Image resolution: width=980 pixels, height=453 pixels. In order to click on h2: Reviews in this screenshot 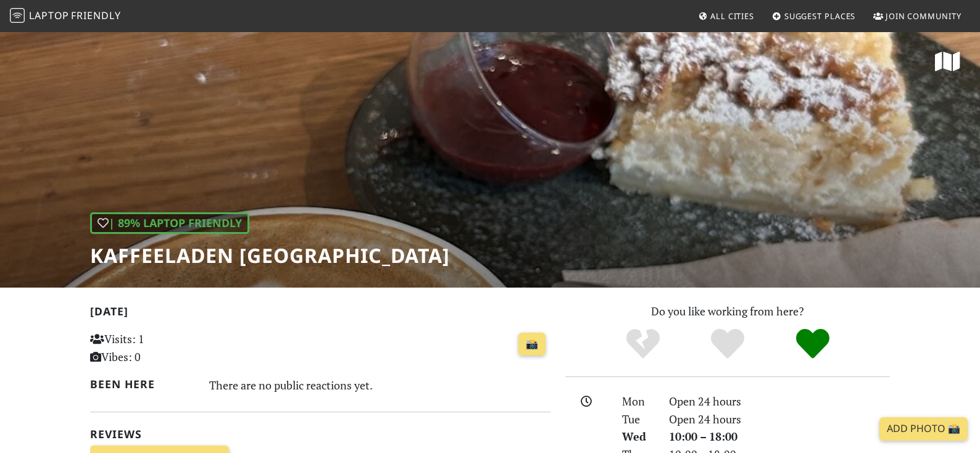, I will do `click(320, 434)`.